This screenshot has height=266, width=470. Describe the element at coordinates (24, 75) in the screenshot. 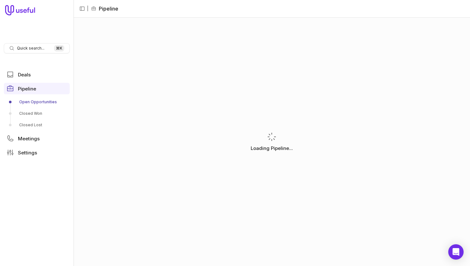

I see `span: Deals` at that location.